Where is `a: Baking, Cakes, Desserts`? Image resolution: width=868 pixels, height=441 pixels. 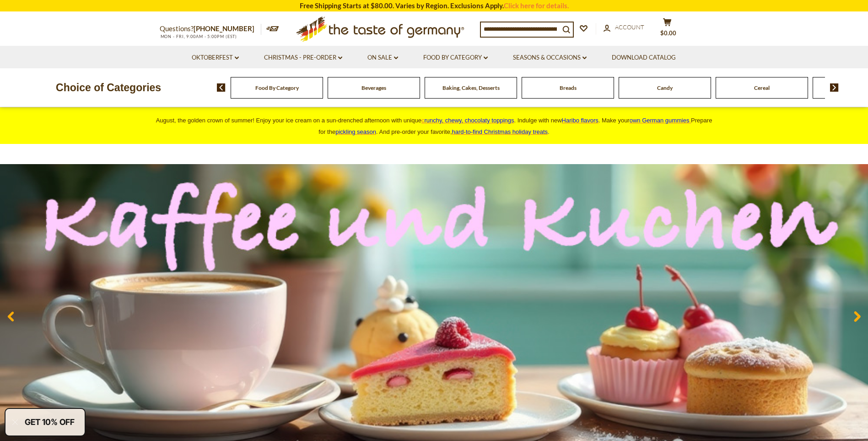
a: Baking, Cakes, Desserts is located at coordinates (471, 87).